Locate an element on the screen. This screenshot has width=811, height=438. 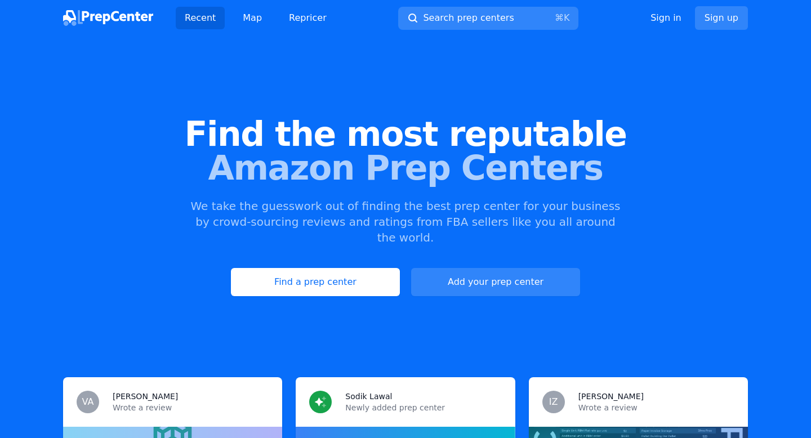
h3: Sodik Lawal is located at coordinates (368, 397).